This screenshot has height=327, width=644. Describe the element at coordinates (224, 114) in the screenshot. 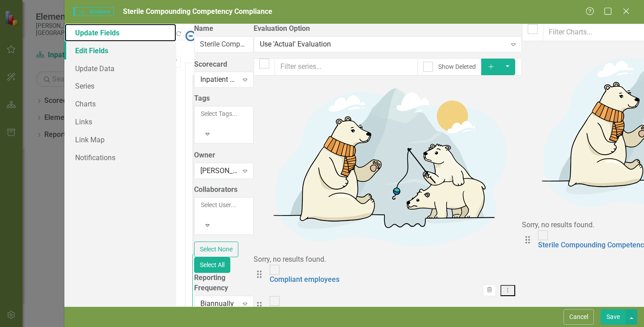

I see `div: Select Tags...` at that location.